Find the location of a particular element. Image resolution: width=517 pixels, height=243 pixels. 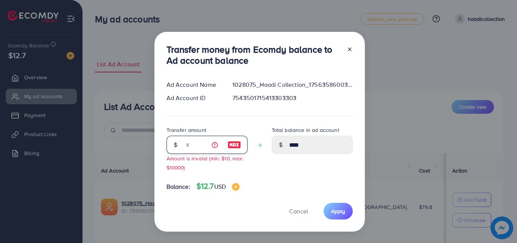

span: Apply is located at coordinates (338, 211).